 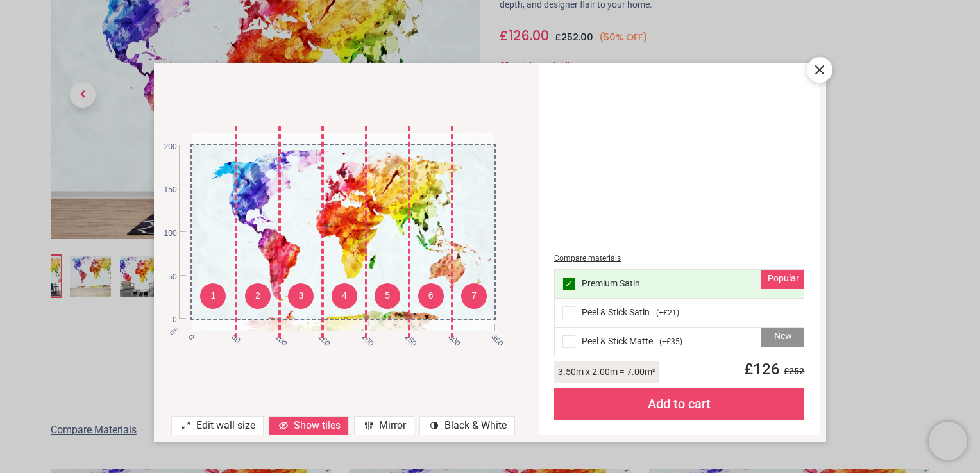 What do you see at coordinates (668, 313) in the screenshot?
I see `span: ( +£21 )` at bounding box center [668, 313].